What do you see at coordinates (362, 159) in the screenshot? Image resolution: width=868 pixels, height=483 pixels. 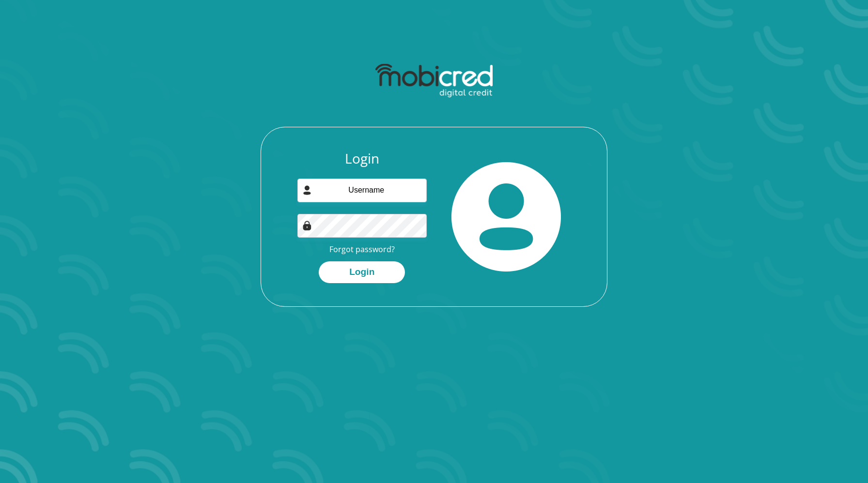 I see `h3: Login` at bounding box center [362, 159].